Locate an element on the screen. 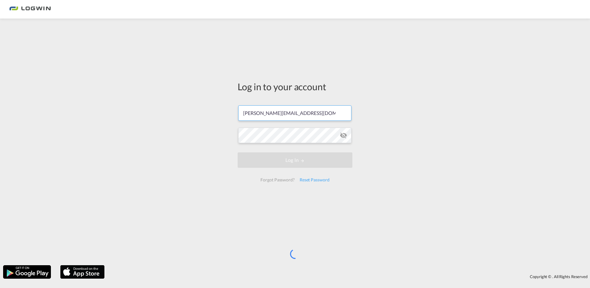 The width and height of the screenshot is (590, 288). button: LOGIN is located at coordinates (295, 160).